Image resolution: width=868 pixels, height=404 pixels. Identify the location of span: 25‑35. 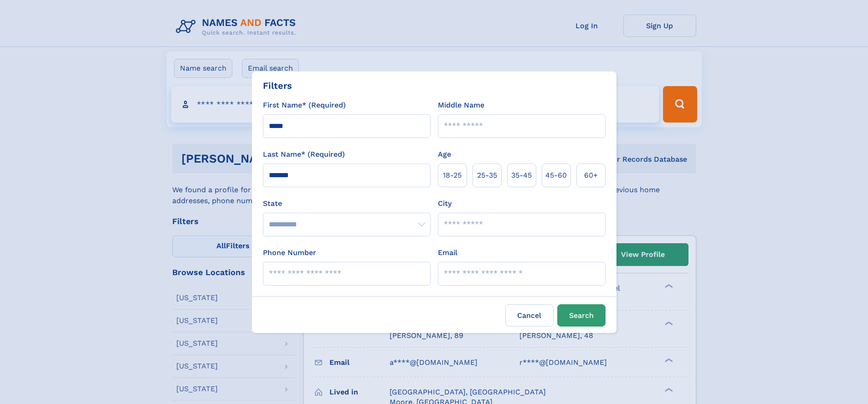
(487, 176).